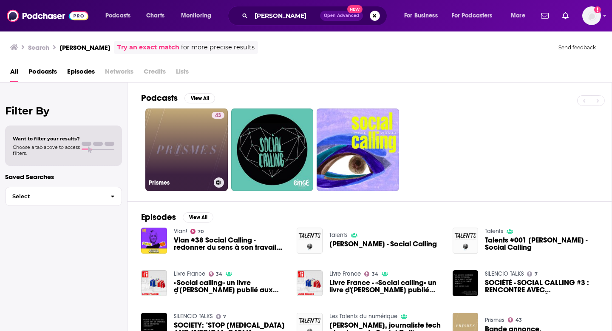  Describe the element at coordinates (63, 177) in the screenshot. I see `p: Saved Searches` at that location.